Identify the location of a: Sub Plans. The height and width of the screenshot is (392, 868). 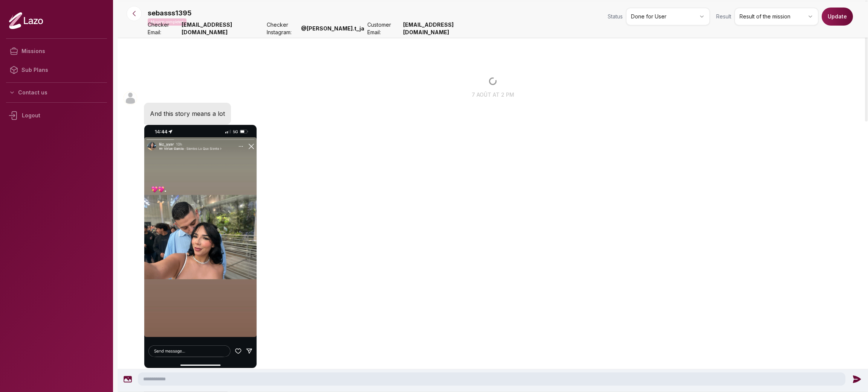
(56, 70).